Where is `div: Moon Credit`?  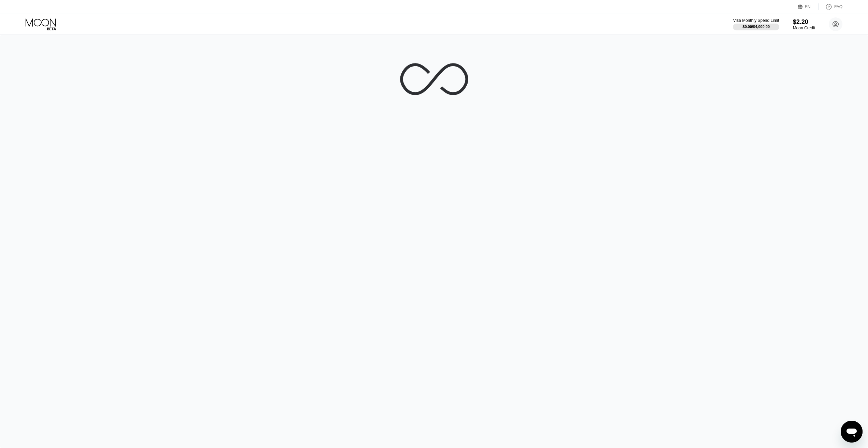
div: Moon Credit is located at coordinates (804, 28).